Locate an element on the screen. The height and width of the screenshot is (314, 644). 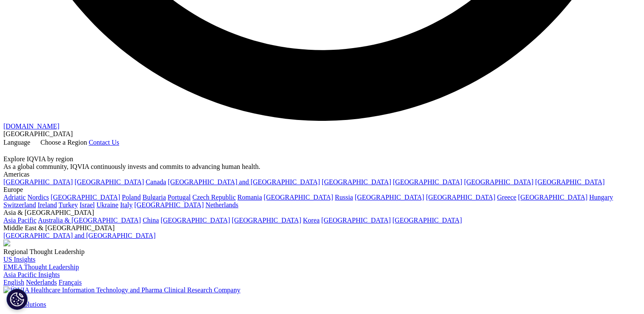
div: As a global community, IQVIA continuously invests and commits to advancing human health. is located at coordinates (321, 167).